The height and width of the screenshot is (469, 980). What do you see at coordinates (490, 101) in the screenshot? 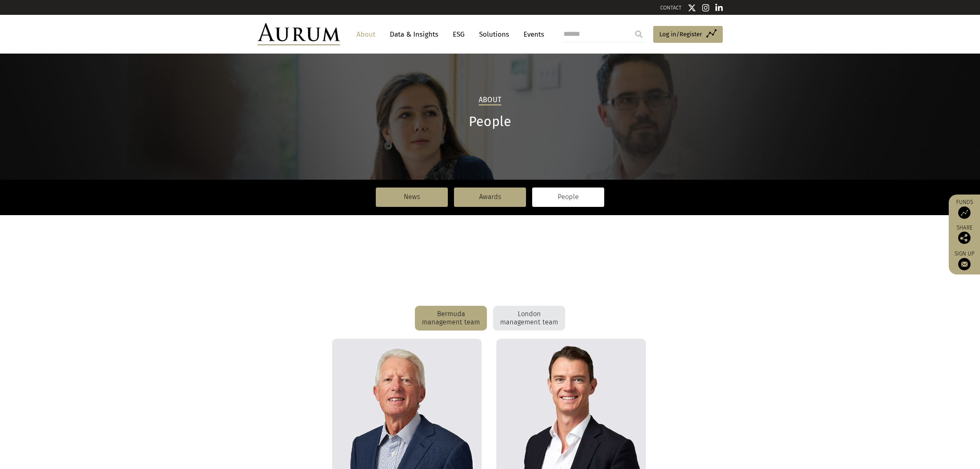
I see `h2: About` at bounding box center [490, 101].